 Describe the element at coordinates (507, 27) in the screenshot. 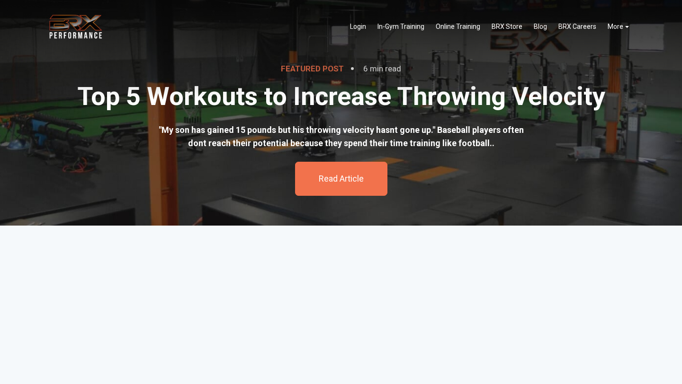

I see `a: BRX Store` at that location.